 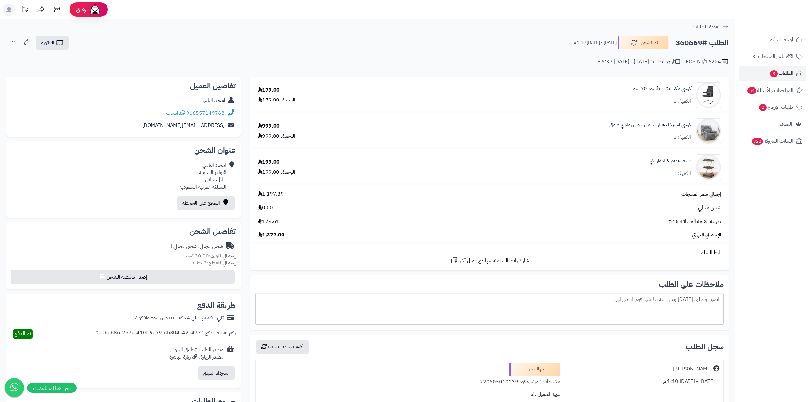 I want to click on h2: تفاصيل الشحن, so click(x=123, y=231).